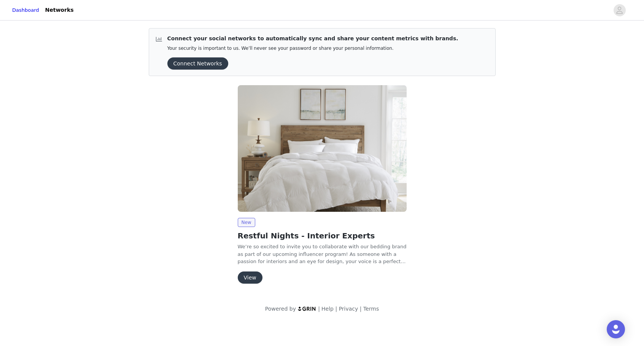 This screenshot has width=644, height=346. I want to click on img: logo, so click(307, 308).